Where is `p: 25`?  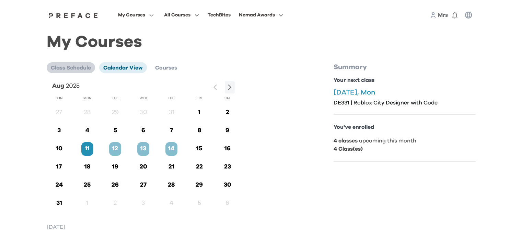 p: 25 is located at coordinates (87, 185).